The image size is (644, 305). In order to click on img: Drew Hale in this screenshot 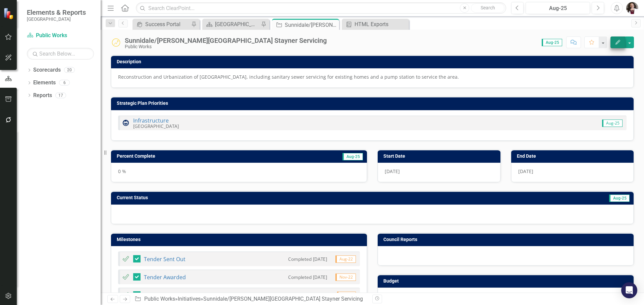, I will do `click(632, 8)`.